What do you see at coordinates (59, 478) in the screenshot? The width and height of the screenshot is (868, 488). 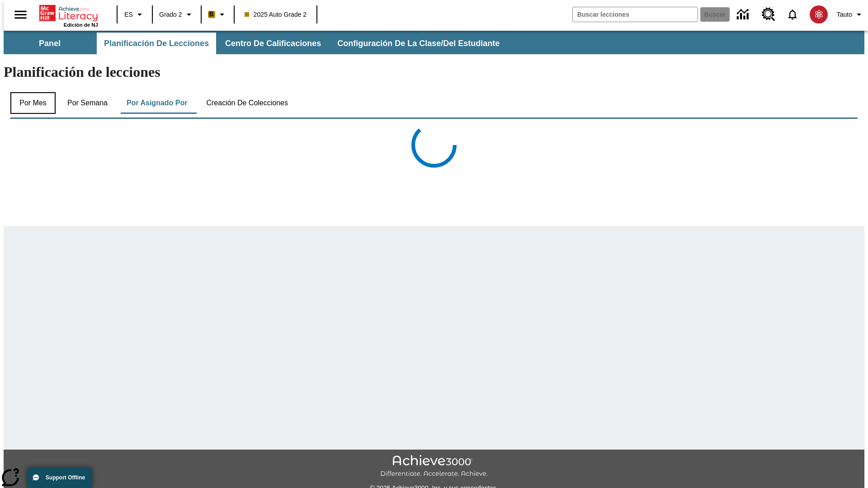 I see `button: Support Offline` at bounding box center [59, 478].